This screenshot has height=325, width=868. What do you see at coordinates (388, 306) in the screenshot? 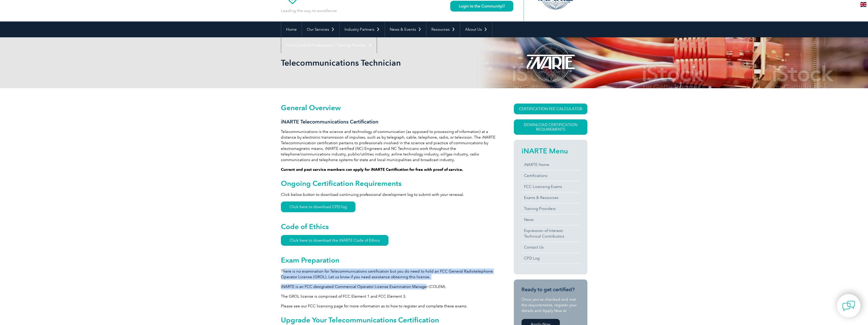
I see `p: Please see our FCC licensing page for more information as to how to register and complete these e...` at bounding box center [388, 306].